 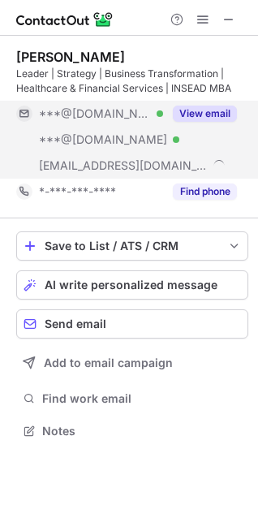 I want to click on button: Notes, so click(x=132, y=431).